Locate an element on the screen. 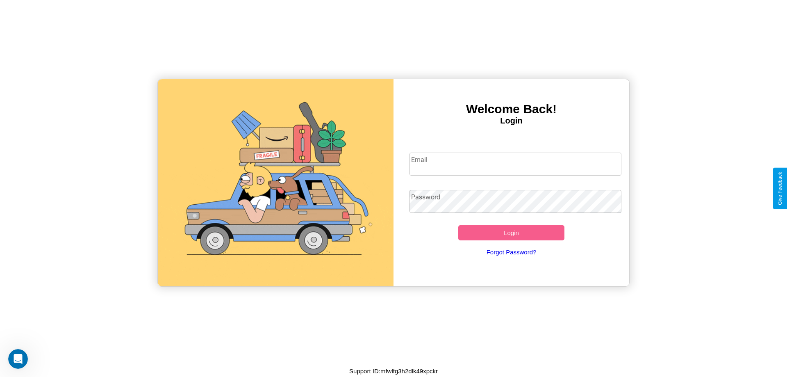  img: gif is located at coordinates (275, 182).